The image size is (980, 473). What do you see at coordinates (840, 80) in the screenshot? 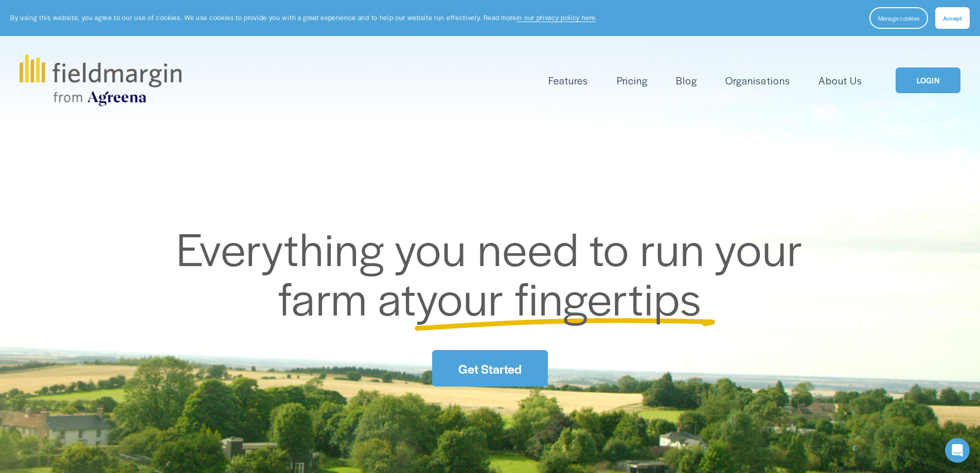
I see `a: About Us` at bounding box center [840, 80].